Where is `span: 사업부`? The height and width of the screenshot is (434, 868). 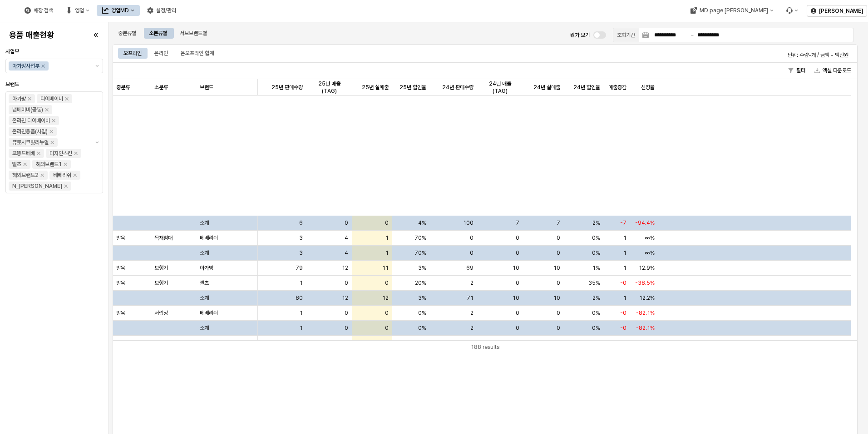 span: 사업부 is located at coordinates (12, 52).